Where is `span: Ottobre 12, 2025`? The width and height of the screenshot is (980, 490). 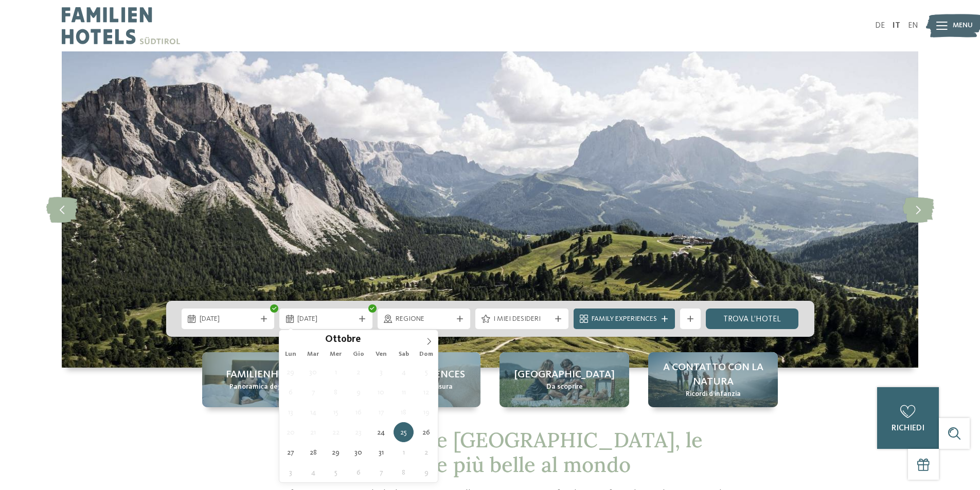
span: Ottobre 12, 2025 is located at coordinates (426, 392).